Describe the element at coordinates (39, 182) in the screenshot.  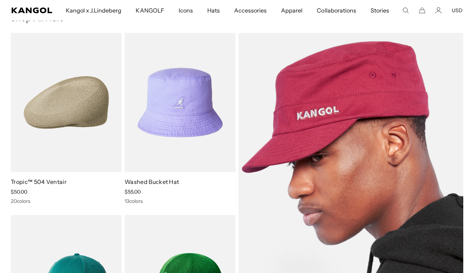
I see `a: Tropic™ 504 Ventair` at that location.